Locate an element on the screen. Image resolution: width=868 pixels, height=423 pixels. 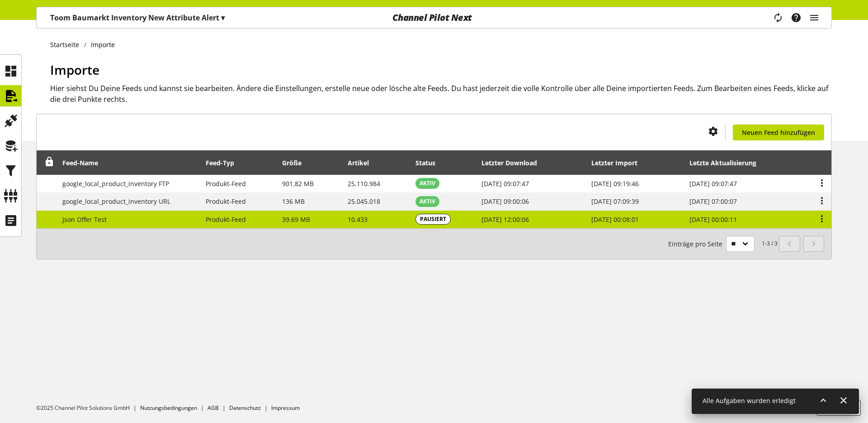
span: Entsperren, um Zeilen neu anzuordnen is located at coordinates (49, 162).